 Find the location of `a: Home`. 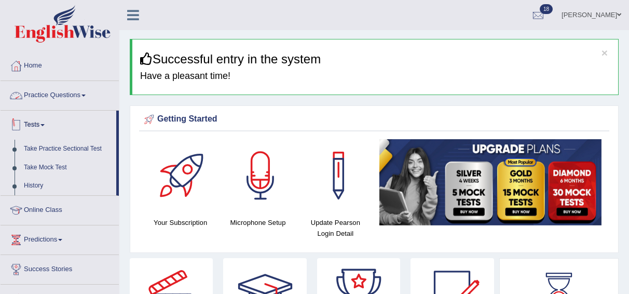

a: Home is located at coordinates (60, 64).